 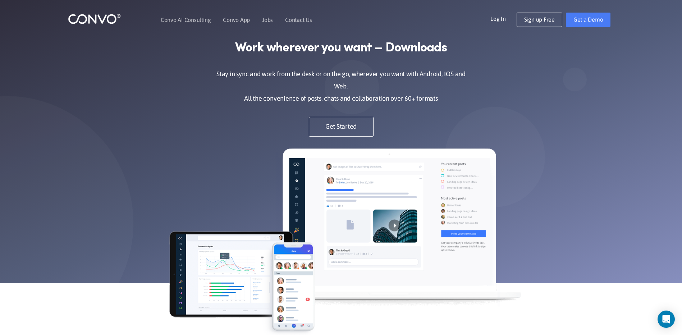 I want to click on a: Get Started, so click(x=341, y=126).